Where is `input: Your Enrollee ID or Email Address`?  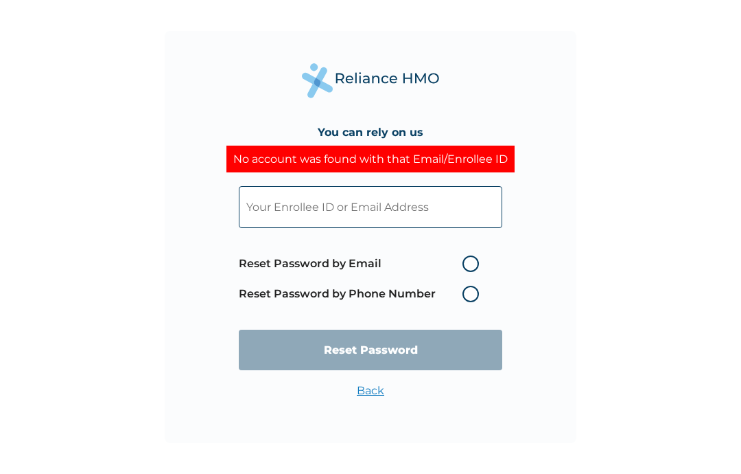
input: Your Enrollee ID or Email Address is located at coordinates (371, 207).